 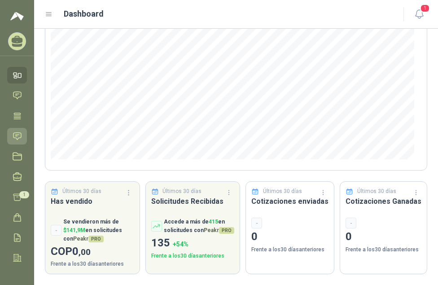 I want to click on span: 415, so click(x=213, y=222).